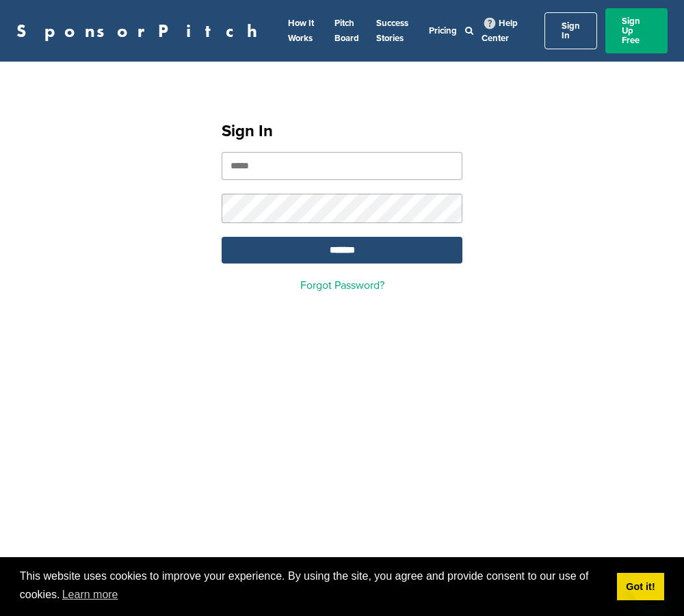 This screenshot has height=616, width=684. I want to click on a: How It Works, so click(301, 31).